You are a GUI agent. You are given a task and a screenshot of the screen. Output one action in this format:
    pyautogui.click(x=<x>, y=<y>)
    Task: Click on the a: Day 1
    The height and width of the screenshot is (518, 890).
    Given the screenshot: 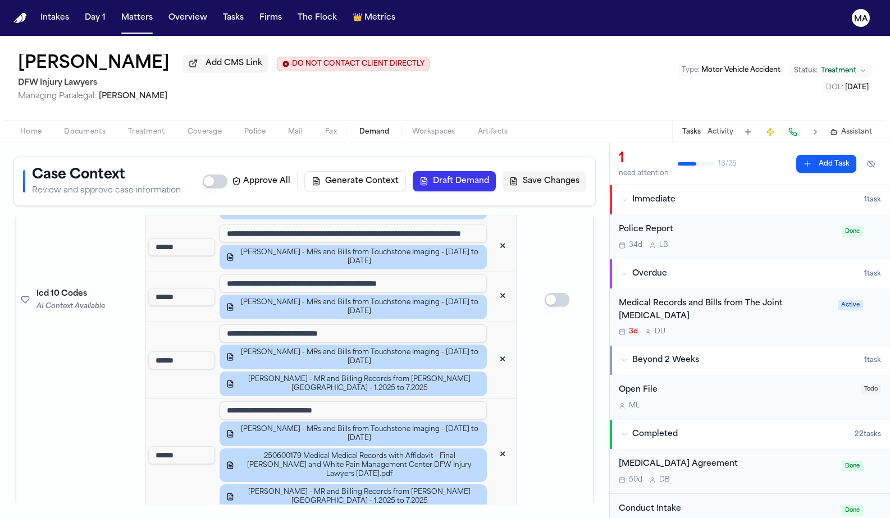 What is the action you would take?
    pyautogui.click(x=95, y=18)
    